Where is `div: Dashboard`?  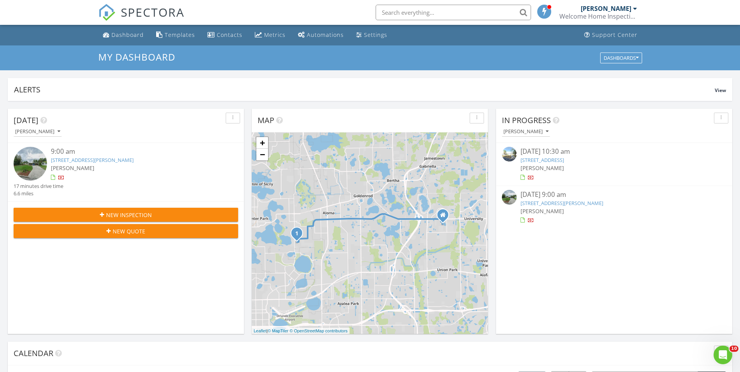 div: Dashboard is located at coordinates (127, 35).